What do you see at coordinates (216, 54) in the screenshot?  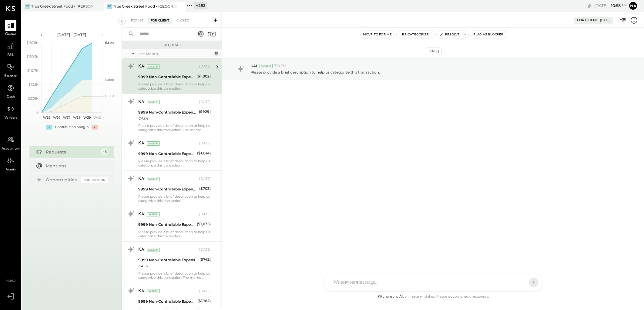 I see `div: 35` at bounding box center [216, 54].